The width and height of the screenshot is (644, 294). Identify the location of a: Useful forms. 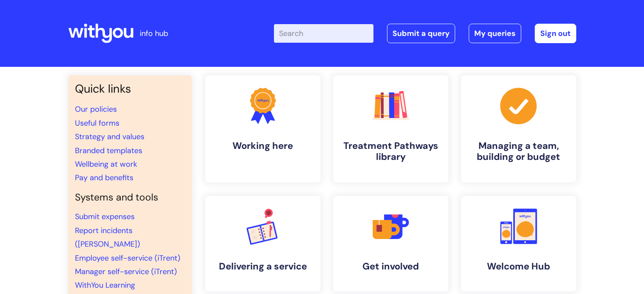
(97, 123).